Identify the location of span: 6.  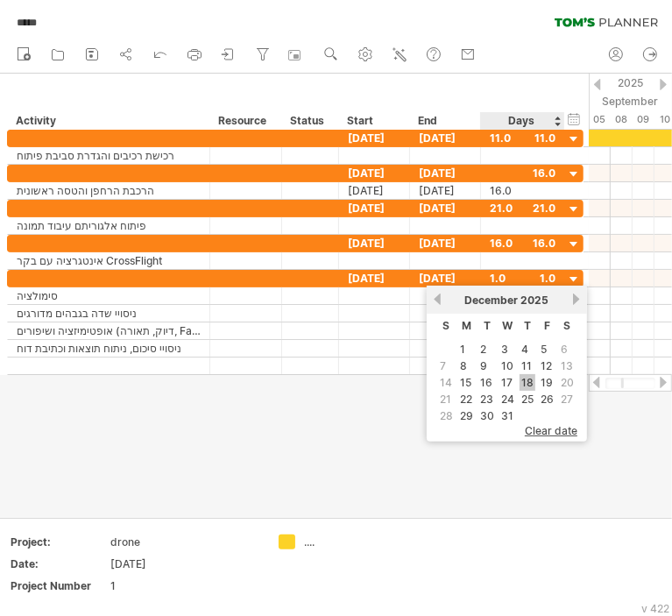
(564, 349).